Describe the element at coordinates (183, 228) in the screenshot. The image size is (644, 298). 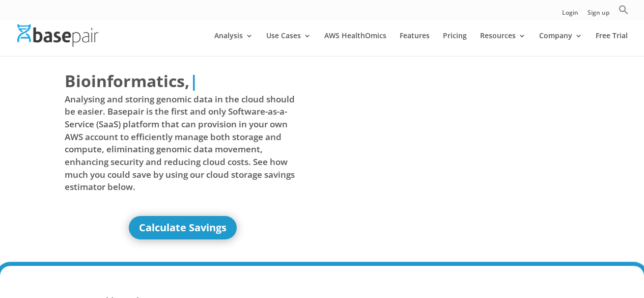
I see `a: Calculate Savings` at that location.